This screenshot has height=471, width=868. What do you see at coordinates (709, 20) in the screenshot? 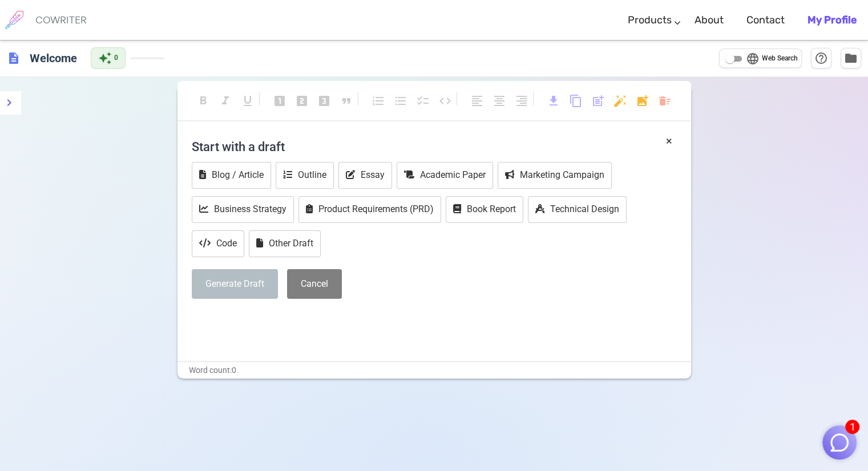
I see `a: About` at bounding box center [709, 20].